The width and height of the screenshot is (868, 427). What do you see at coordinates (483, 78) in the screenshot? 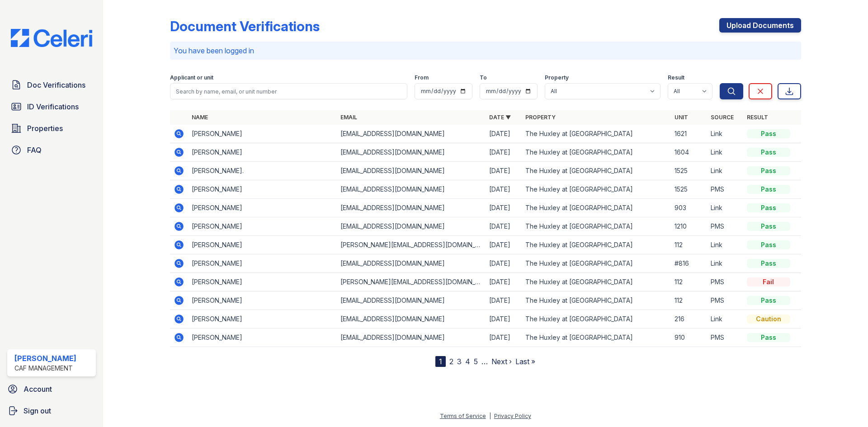
I see `label: To` at bounding box center [483, 78].